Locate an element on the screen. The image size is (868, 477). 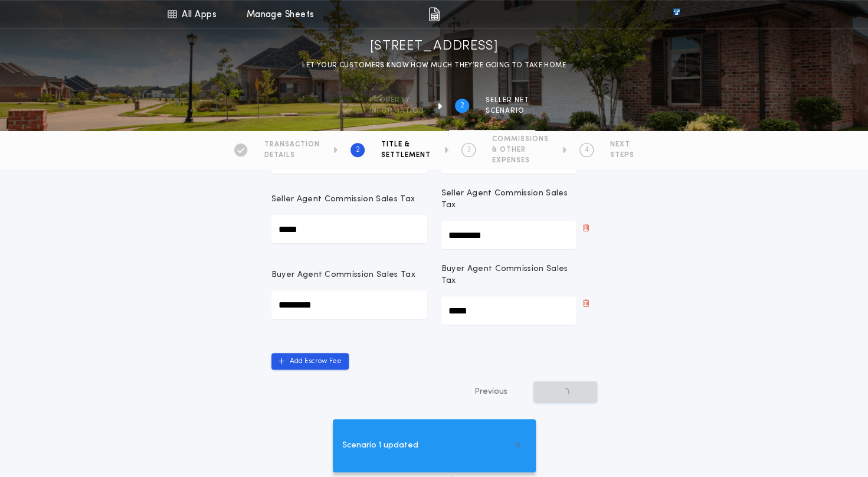
span: & OTHER is located at coordinates (520, 150).